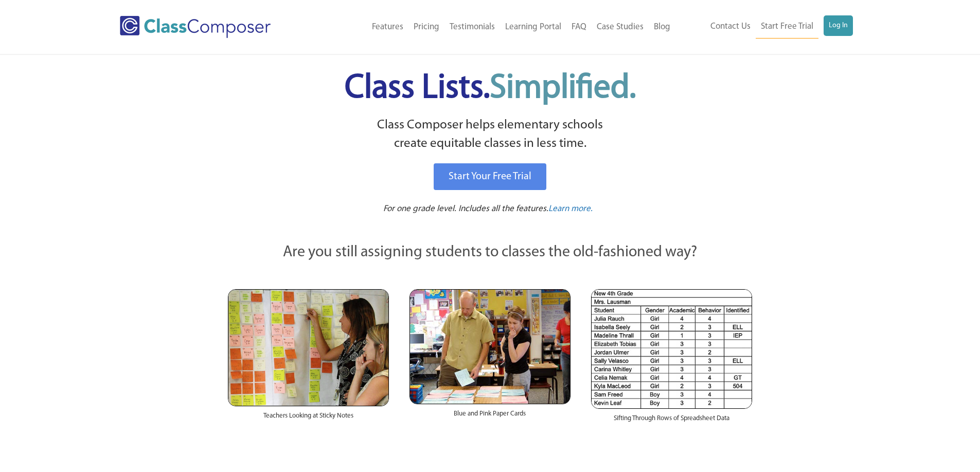  I want to click on img: Class Composer, so click(194, 27).